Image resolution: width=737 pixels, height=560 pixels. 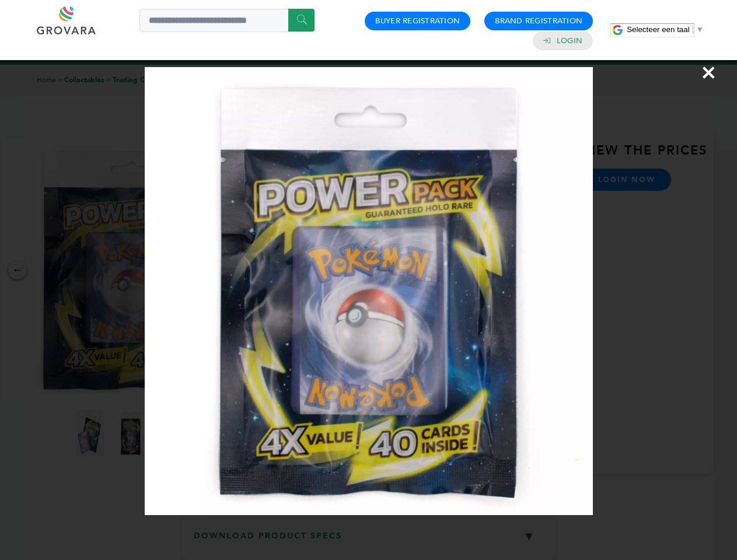 I want to click on a: Brand Registration, so click(x=539, y=21).